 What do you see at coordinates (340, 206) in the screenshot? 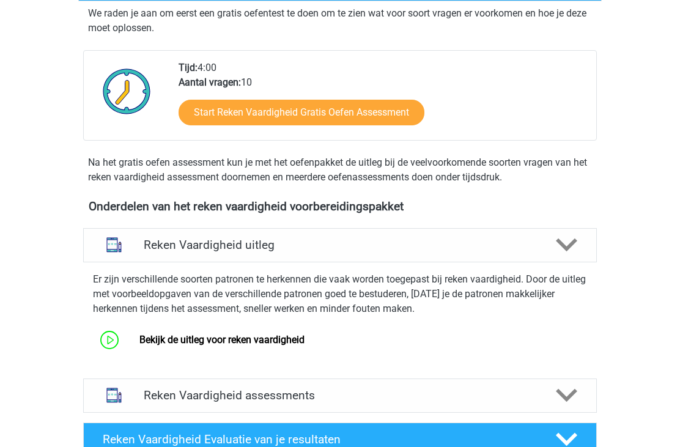
I see `h4: Onderdelen van het reken vaardigheid voorbereidingspakket` at bounding box center [340, 206].